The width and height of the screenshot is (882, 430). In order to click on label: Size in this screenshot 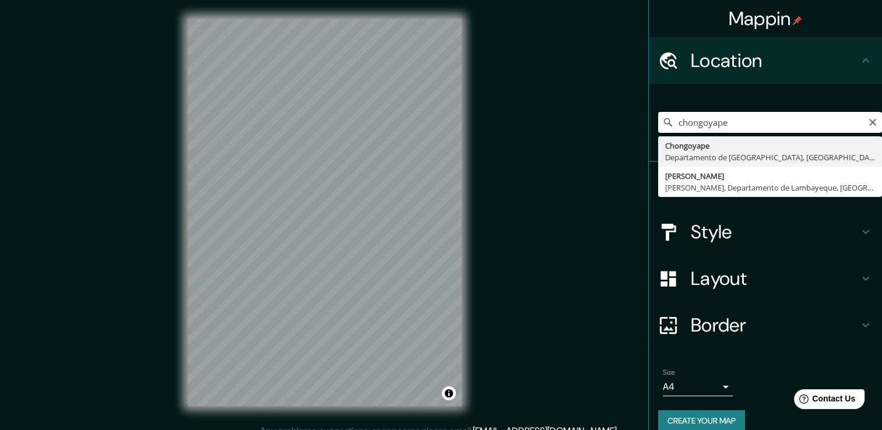, I will do `click(668, 372)`.